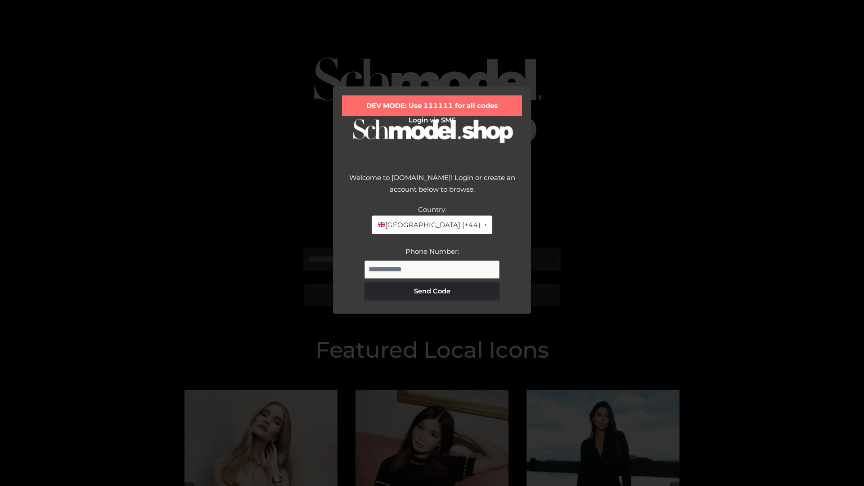  What do you see at coordinates (432, 120) in the screenshot?
I see `h2: Login via SMS` at bounding box center [432, 120].